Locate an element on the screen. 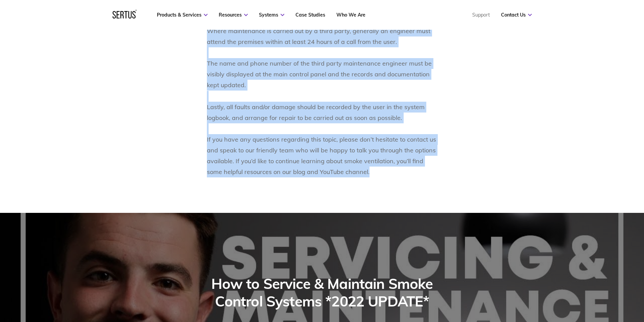  a: Systems is located at coordinates (272, 15).